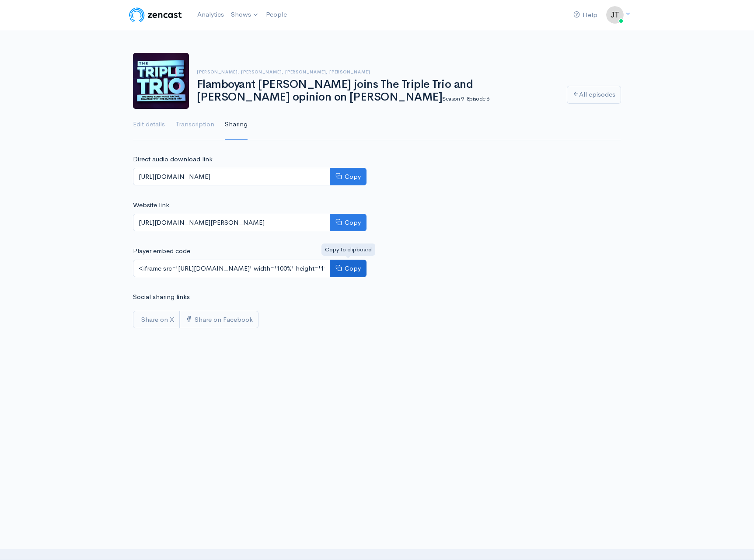  What do you see at coordinates (453, 98) in the screenshot?
I see `small: Season 9` at bounding box center [453, 98].